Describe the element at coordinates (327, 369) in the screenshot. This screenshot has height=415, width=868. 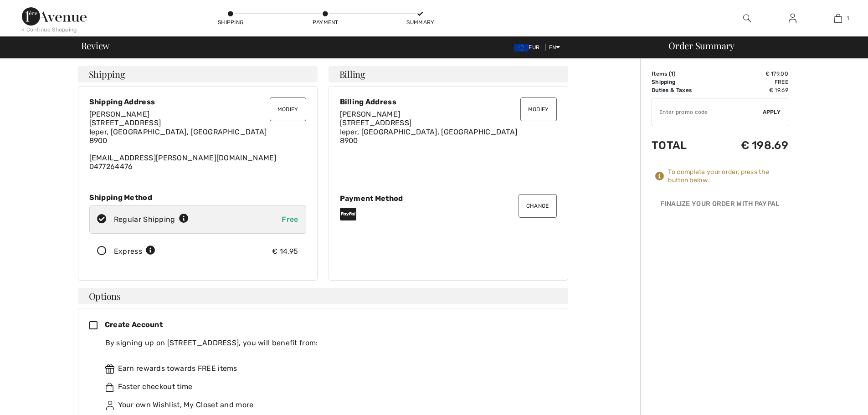
I see `div: Earn rewards towards FREE items` at that location.